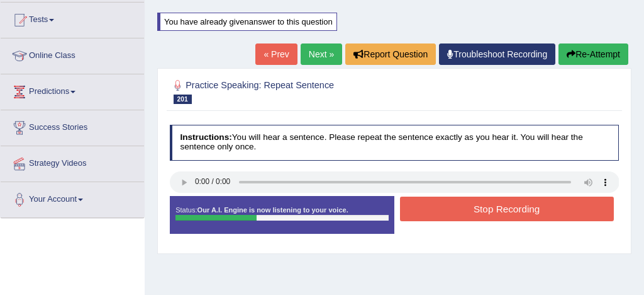  Describe the element at coordinates (282, 215) in the screenshot. I see `div: Status:` at that location.